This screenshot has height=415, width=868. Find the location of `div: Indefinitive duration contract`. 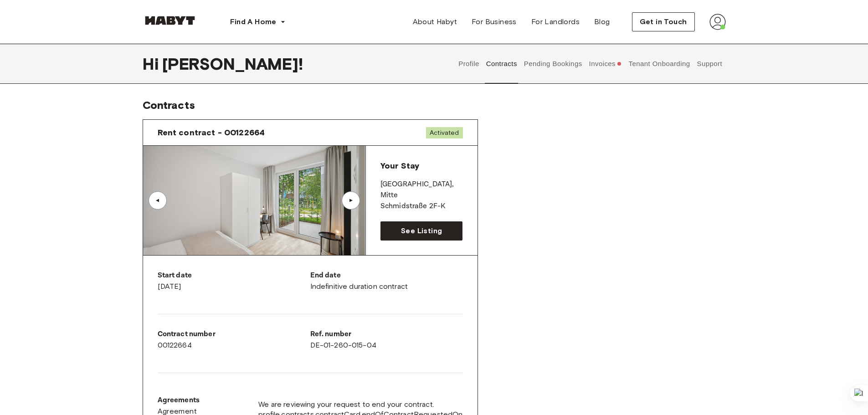

div: Indefinitive duration contract is located at coordinates (387, 281).